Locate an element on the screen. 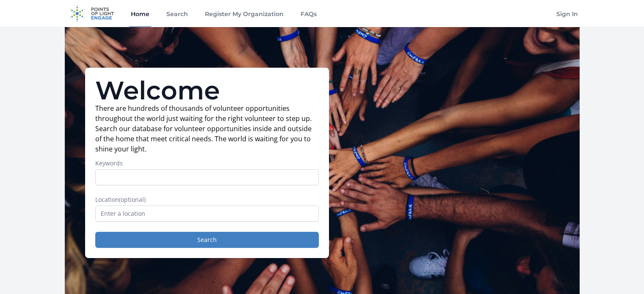  h1: Welcome is located at coordinates (207, 90).